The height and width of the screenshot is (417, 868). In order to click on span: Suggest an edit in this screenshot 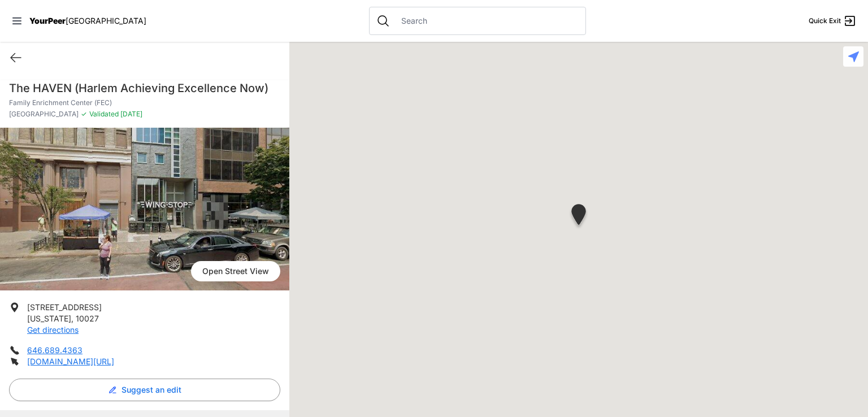, I will do `click(151, 389)`.